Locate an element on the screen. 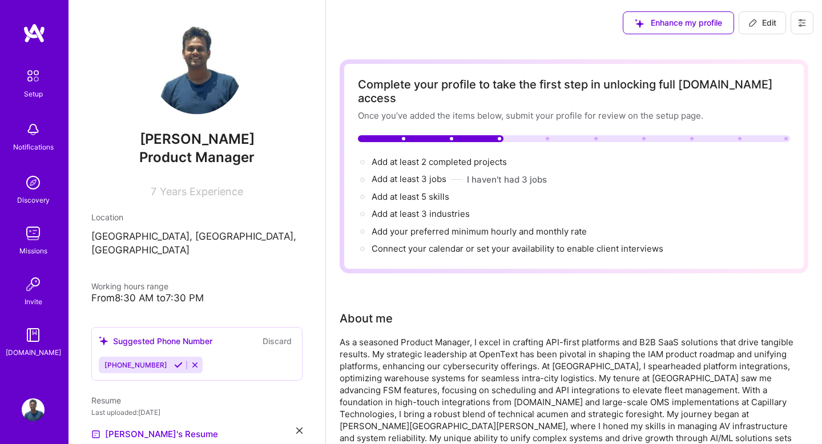 This screenshot has height=444, width=822. span: 7 is located at coordinates (153, 191).